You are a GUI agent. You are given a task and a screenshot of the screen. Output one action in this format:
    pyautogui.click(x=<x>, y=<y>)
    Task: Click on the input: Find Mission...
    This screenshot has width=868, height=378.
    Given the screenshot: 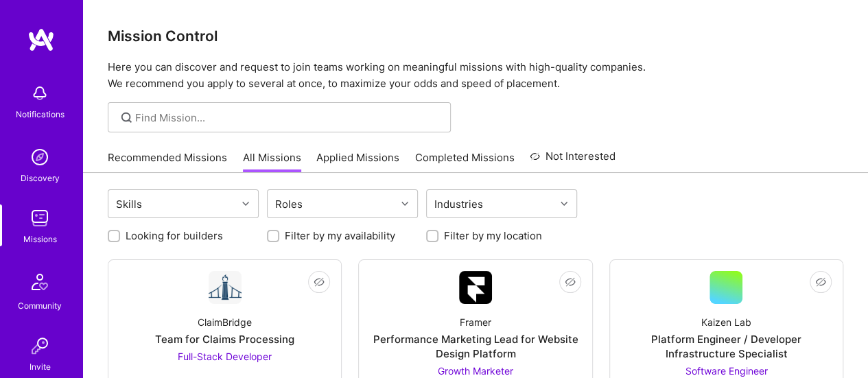 What is the action you would take?
    pyautogui.click(x=287, y=117)
    